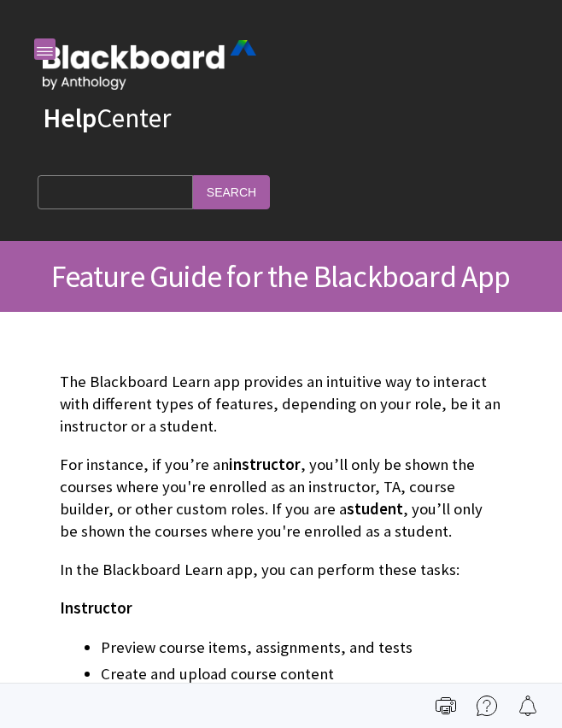 The image size is (562, 728). Describe the element at coordinates (301, 674) in the screenshot. I see `li: Create and upload course content` at that location.